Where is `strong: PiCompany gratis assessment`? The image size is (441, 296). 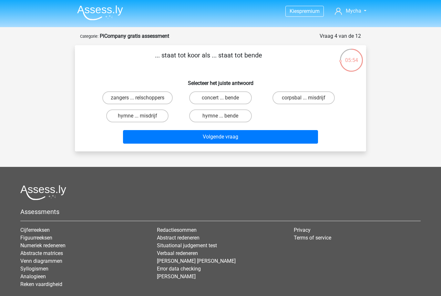
strong: PiCompany gratis assessment is located at coordinates (134, 36).